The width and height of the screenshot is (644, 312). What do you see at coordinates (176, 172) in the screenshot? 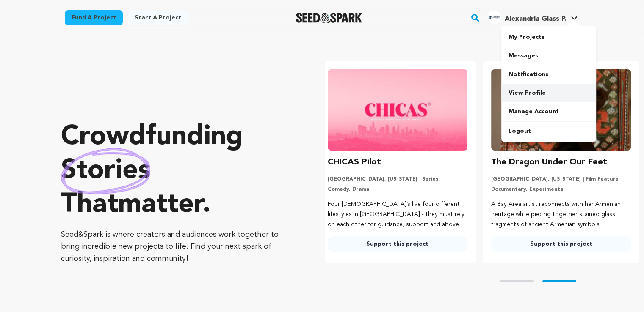
I see `p: Crowdfunding that .` at bounding box center [176, 172].